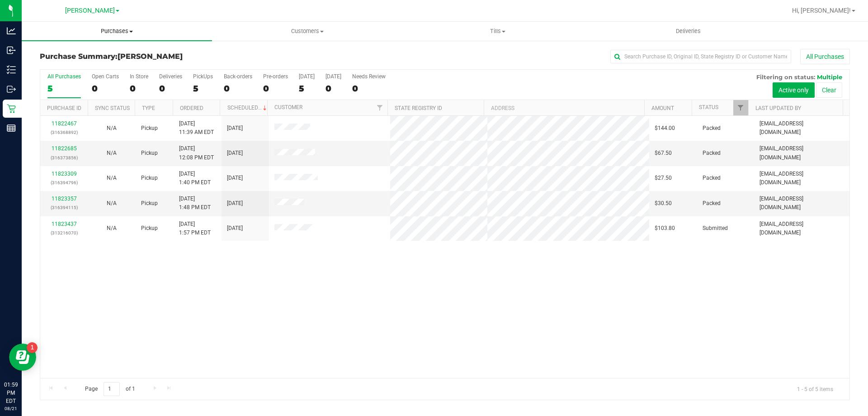 Image resolution: width=868 pixels, height=416 pixels. Describe the element at coordinates (11, 393) in the screenshot. I see `p: 01:59 PM EDT` at that location.